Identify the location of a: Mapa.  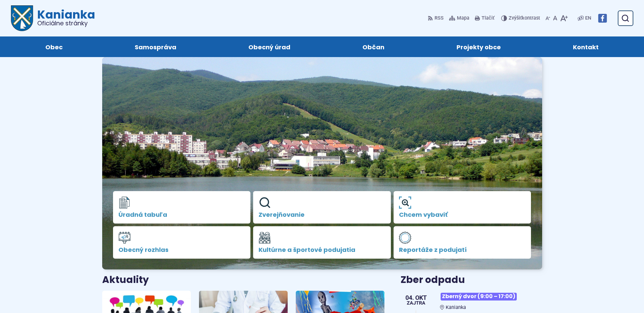
(460, 18).